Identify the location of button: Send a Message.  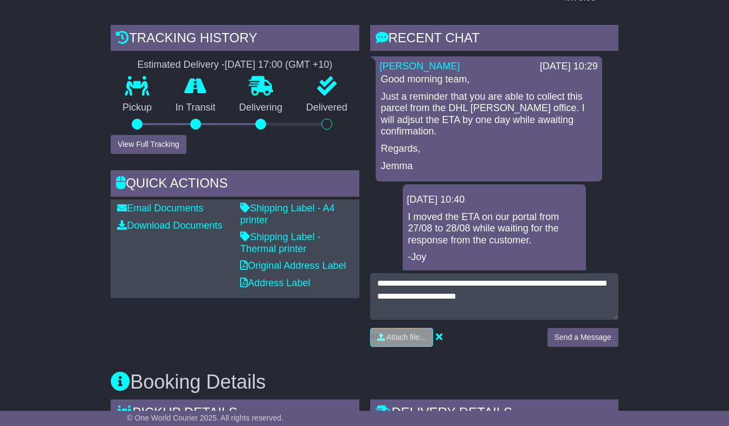
(582, 337).